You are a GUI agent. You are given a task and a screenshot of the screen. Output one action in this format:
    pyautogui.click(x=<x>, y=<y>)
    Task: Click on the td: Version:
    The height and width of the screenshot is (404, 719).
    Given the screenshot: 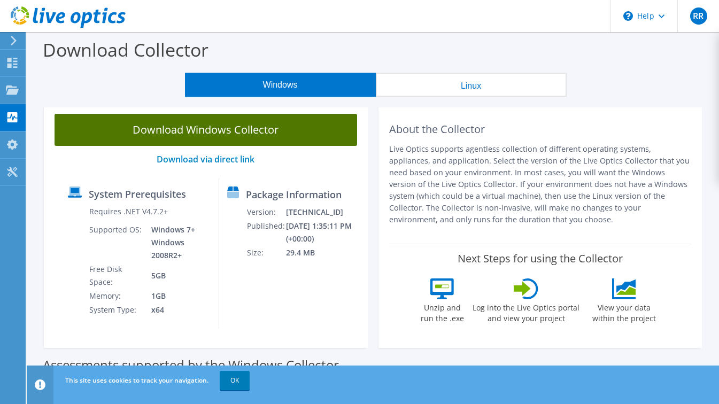 What is the action you would take?
    pyautogui.click(x=266, y=212)
    